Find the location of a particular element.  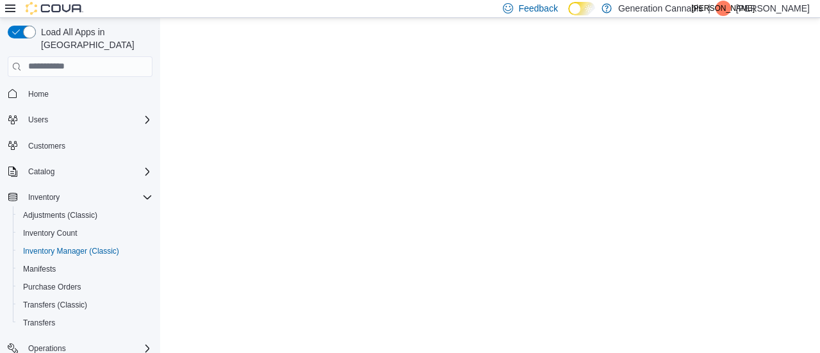

a: Manifests is located at coordinates (39, 269).